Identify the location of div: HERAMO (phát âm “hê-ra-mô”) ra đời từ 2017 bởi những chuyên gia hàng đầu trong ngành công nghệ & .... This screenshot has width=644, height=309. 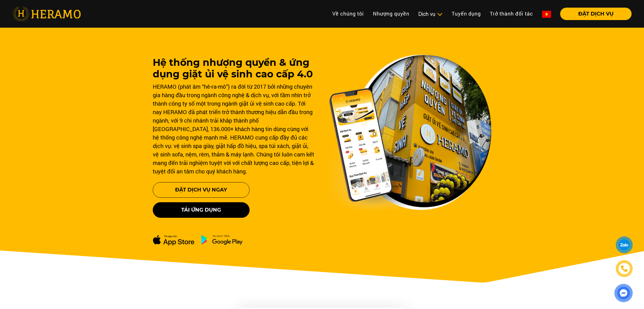
(234, 129).